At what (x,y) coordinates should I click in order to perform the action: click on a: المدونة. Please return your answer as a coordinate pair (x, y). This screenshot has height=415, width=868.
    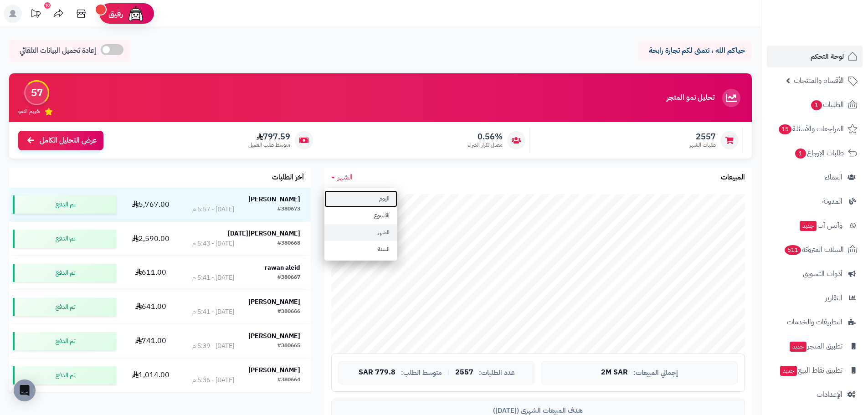
    Looking at the image, I should click on (814, 201).